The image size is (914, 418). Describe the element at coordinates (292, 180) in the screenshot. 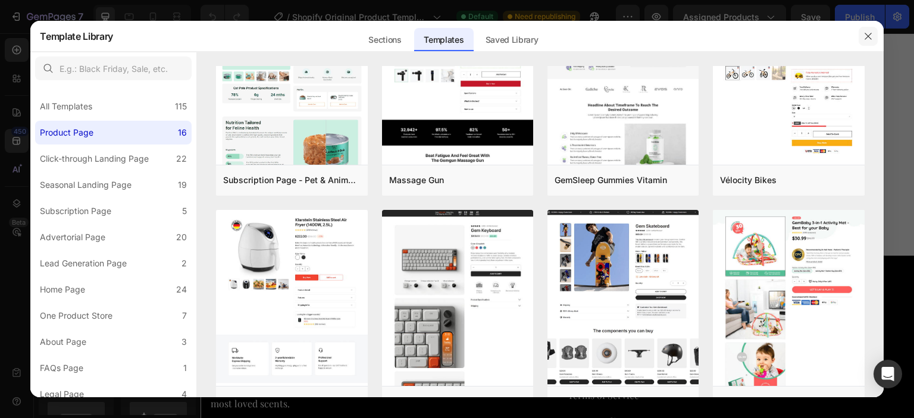

I see `div: Subscription Page - Pet & Animals - Gem Cat Food - Style 4` at that location.